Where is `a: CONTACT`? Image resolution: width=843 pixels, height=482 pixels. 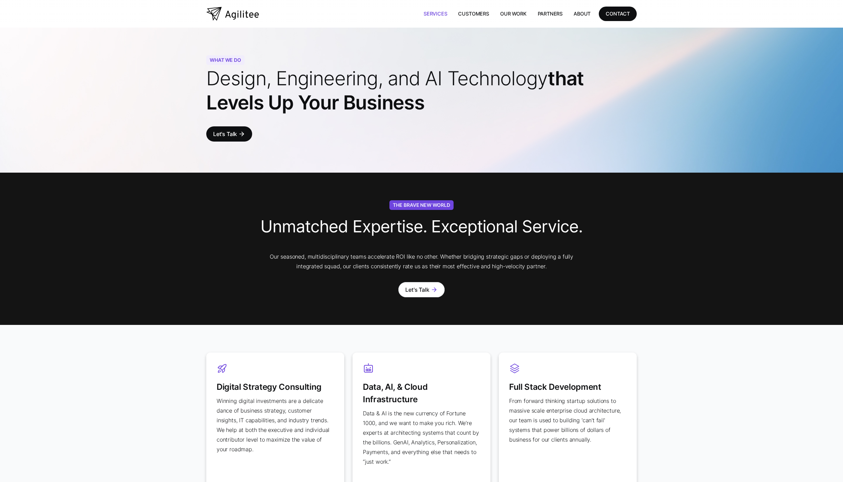 a: CONTACT is located at coordinates (618, 13).